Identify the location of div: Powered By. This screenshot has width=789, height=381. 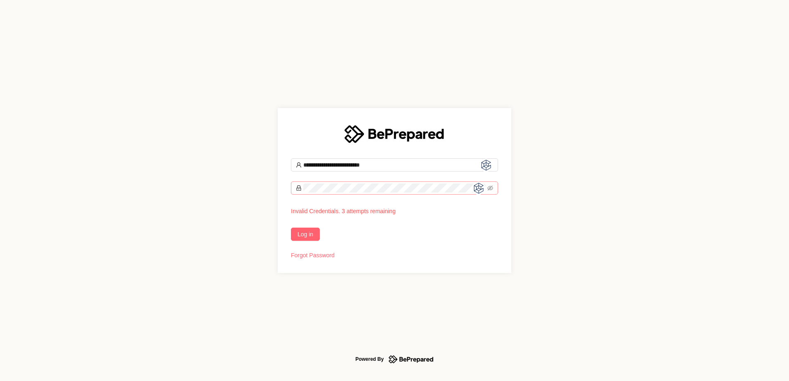
(369, 359).